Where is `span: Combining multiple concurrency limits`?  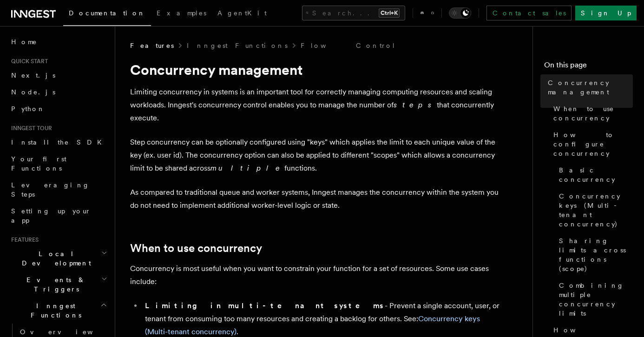 span: Combining multiple concurrency limits is located at coordinates (596, 299).